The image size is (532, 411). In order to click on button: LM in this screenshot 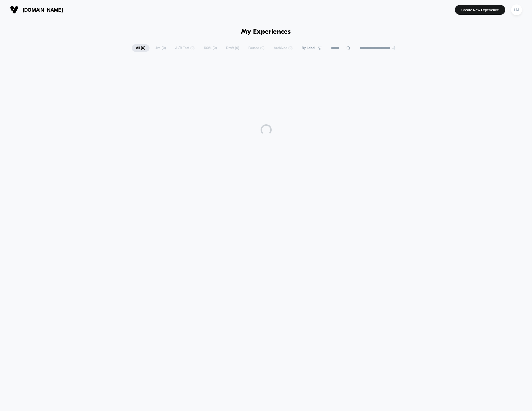, I will do `click(516, 10)`.